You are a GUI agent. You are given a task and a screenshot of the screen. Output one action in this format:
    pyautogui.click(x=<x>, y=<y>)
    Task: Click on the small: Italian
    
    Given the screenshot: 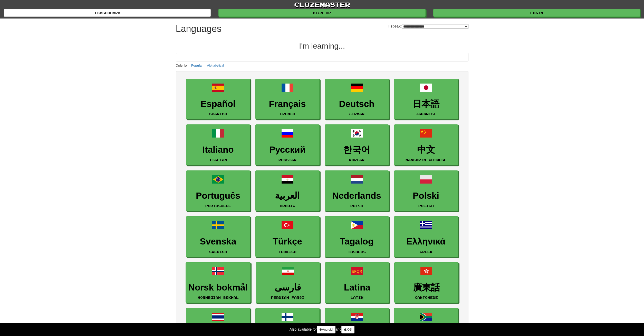 What is the action you would take?
    pyautogui.click(x=218, y=160)
    